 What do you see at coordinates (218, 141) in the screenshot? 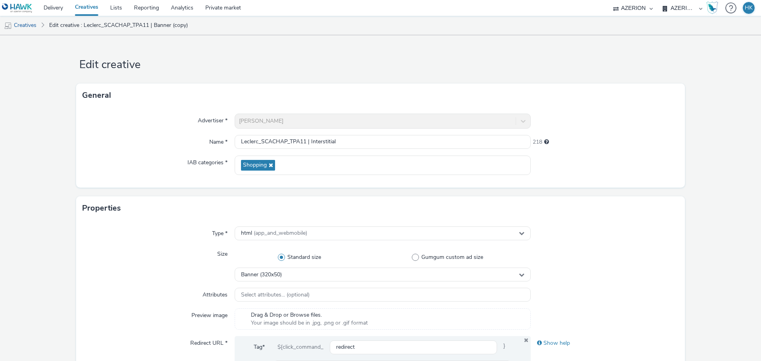
I see `label: Name *` at bounding box center [218, 141].